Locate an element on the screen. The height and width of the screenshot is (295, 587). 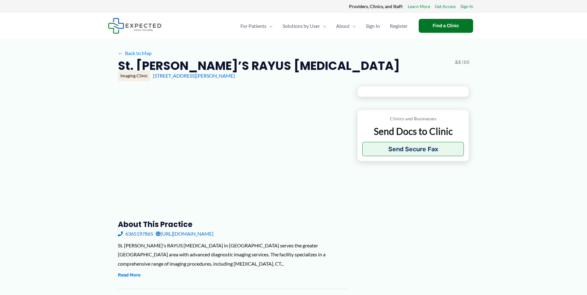
h3: About this practice is located at coordinates (232, 224).